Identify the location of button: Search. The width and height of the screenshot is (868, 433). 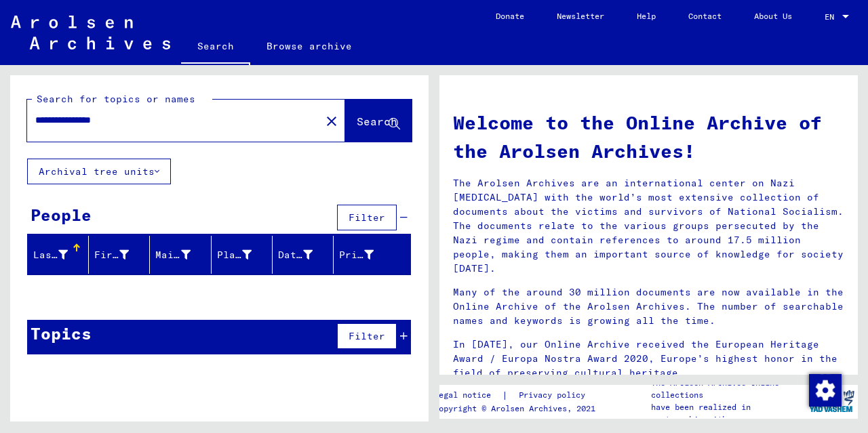
(379, 121).